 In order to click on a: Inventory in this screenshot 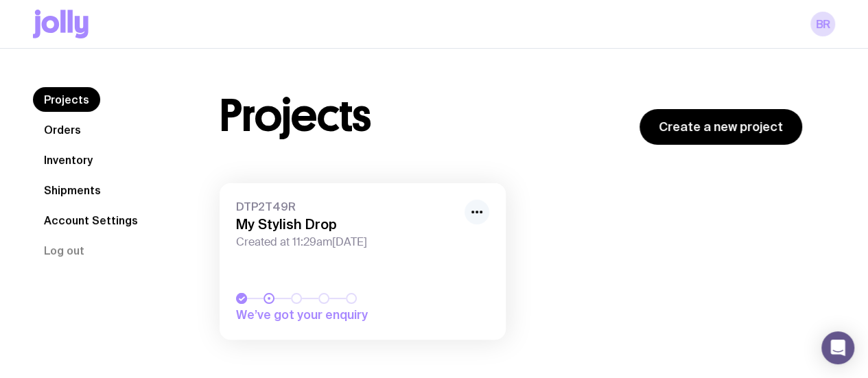, I will do `click(68, 159)`.